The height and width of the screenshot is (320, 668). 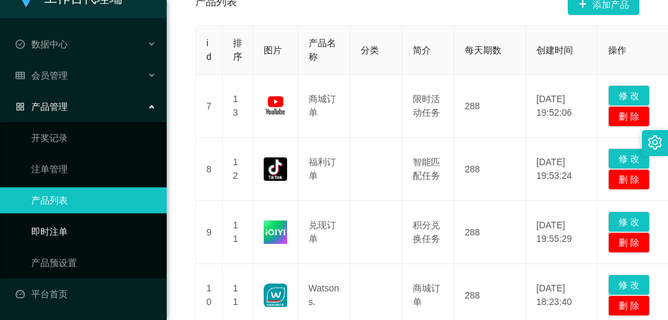 I want to click on a: 注单管理, so click(x=94, y=169).